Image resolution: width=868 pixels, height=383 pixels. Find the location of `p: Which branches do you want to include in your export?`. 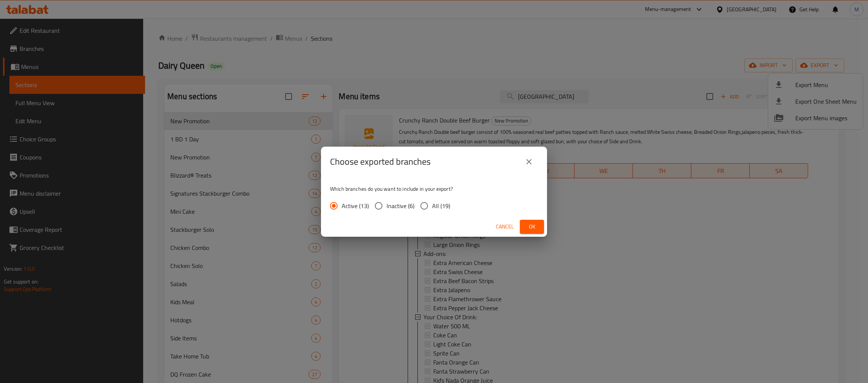

p: Which branches do you want to include in your export? is located at coordinates (434, 189).